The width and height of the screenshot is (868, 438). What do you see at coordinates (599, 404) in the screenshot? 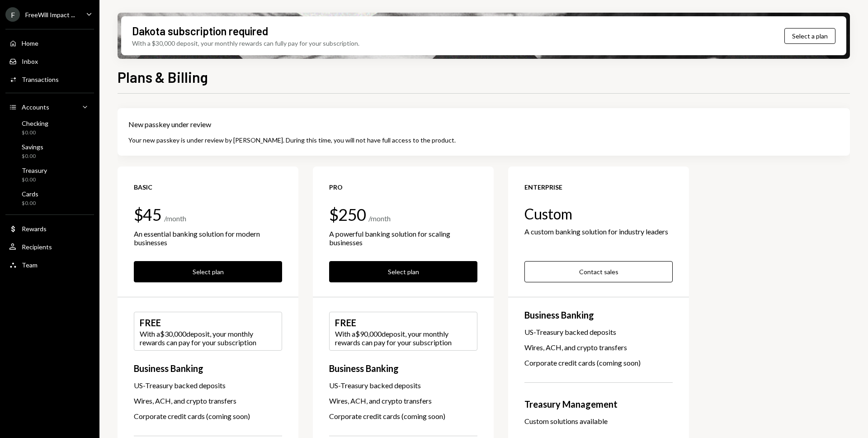
I see `div: Treasury Management` at bounding box center [599, 404].